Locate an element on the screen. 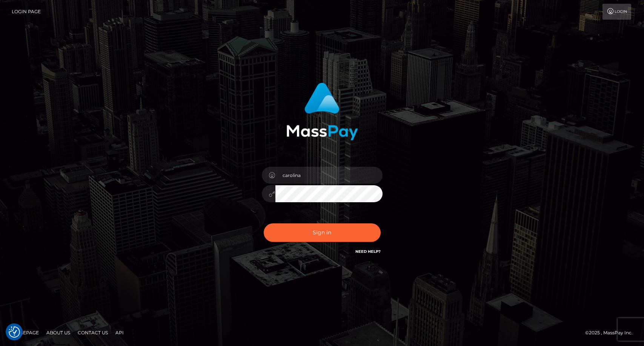 This screenshot has height=346, width=644. button: Consent Preferences is located at coordinates (14, 332).